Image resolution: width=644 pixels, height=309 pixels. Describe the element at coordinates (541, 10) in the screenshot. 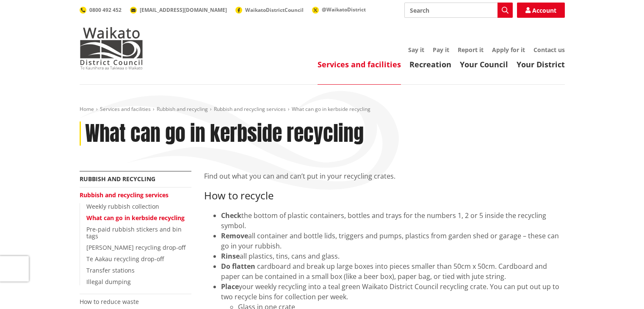

I see `a: Account` at that location.